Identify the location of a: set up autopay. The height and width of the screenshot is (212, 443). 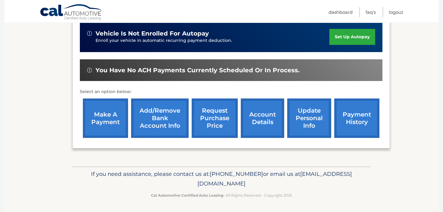
(352, 37).